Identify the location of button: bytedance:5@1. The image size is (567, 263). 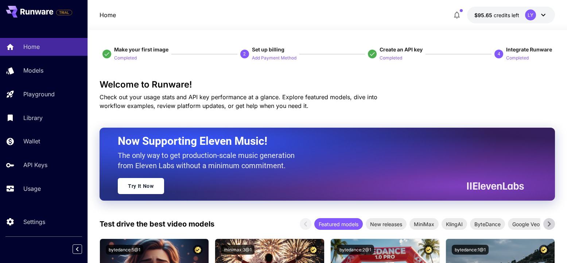
(124, 250).